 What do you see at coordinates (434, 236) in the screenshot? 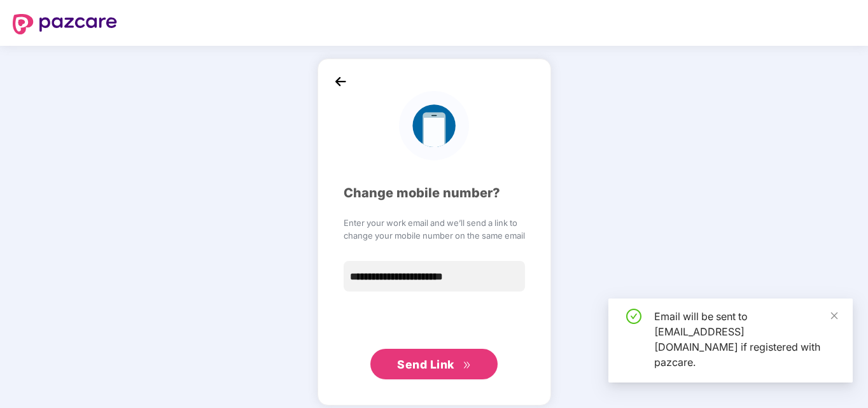
I see `span: change your mobile number on the same email` at bounding box center [434, 236].